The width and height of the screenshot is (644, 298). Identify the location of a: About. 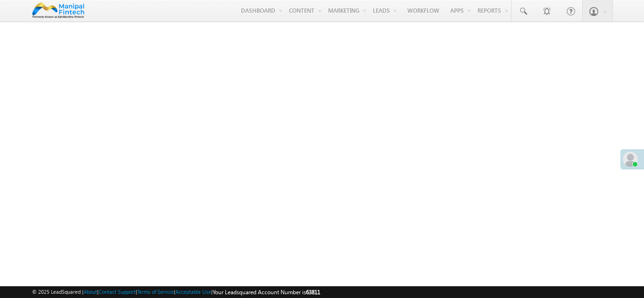
(90, 292).